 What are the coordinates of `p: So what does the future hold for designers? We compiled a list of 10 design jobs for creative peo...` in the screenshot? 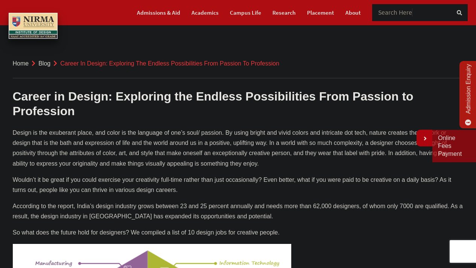 It's located at (238, 232).